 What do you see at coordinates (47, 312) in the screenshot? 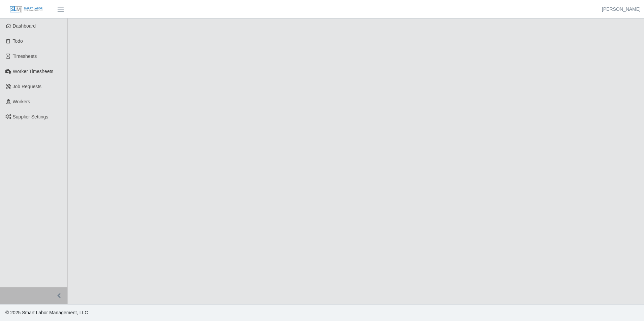
I see `span: © 2025 Smart Labor Management, LLC` at bounding box center [47, 312].